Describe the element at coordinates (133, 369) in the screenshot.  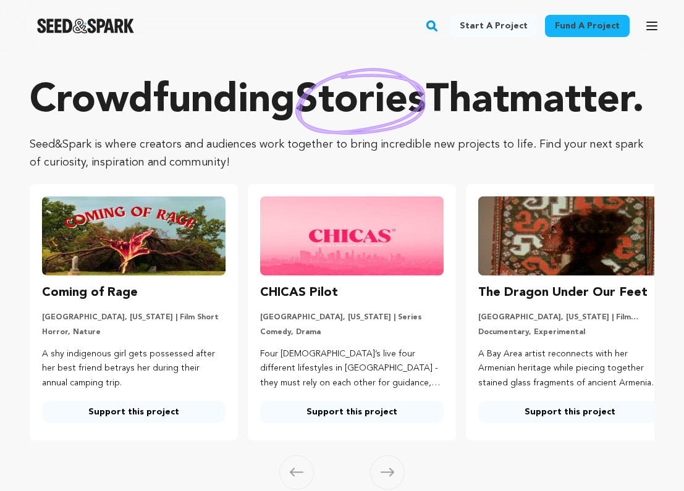
I see `p: A shy indigenous girl gets possessed after her best friend betrays her during their annual campin...` at that location.